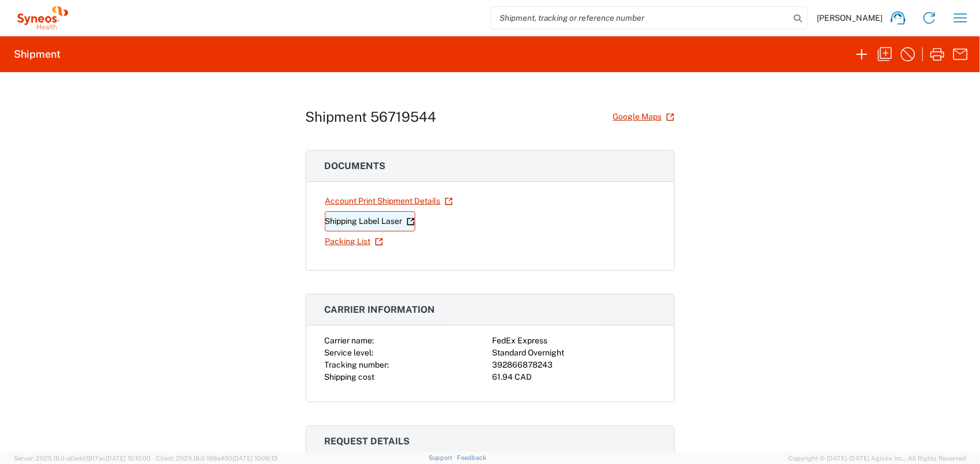 The image size is (980, 464). Describe the element at coordinates (350, 377) in the screenshot. I see `span: Shipping cost` at that location.